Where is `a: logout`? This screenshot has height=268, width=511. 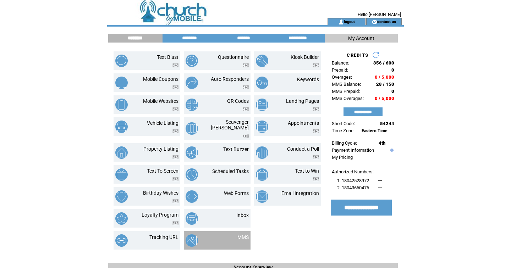
a: logout is located at coordinates (349, 21).